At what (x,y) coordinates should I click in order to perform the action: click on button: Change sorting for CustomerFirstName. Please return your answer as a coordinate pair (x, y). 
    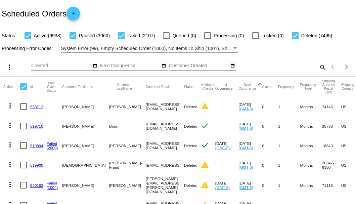
    Looking at the image, I should click on (78, 87).